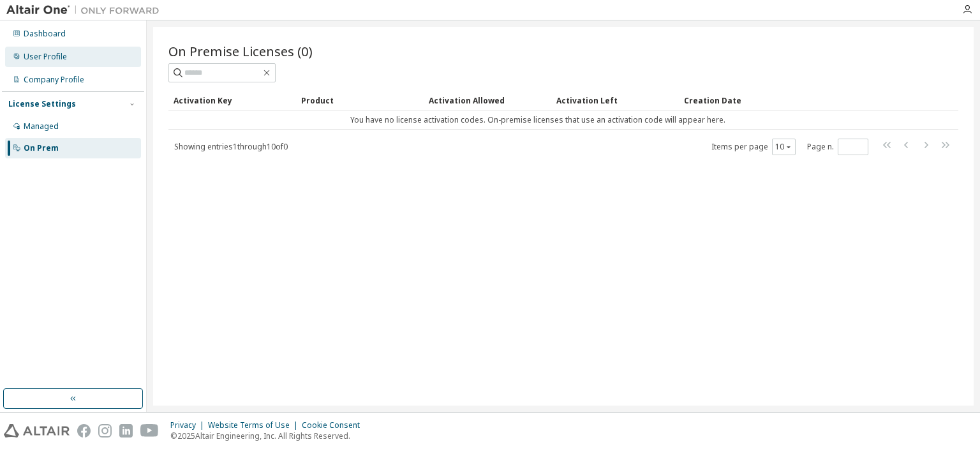 The image size is (980, 449). What do you see at coordinates (255, 425) in the screenshot?
I see `div: Website Terms of Use` at bounding box center [255, 425].